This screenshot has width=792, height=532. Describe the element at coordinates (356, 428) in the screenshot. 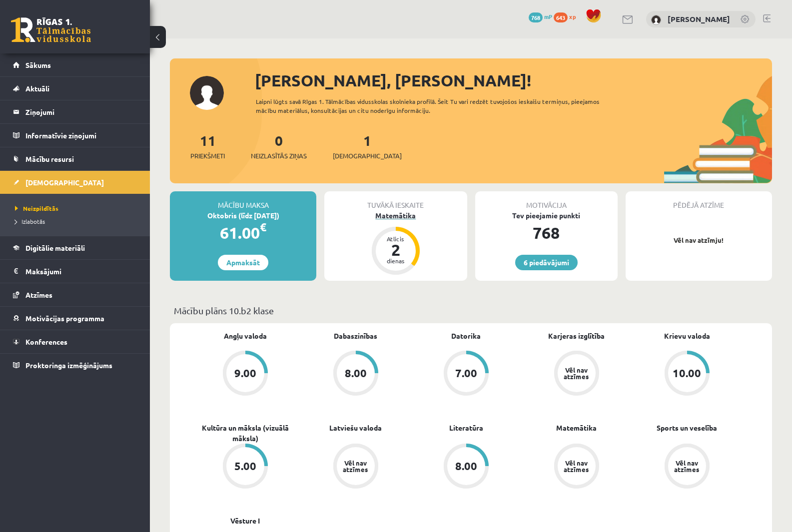

I see `a: Latviešu valoda` at that location.